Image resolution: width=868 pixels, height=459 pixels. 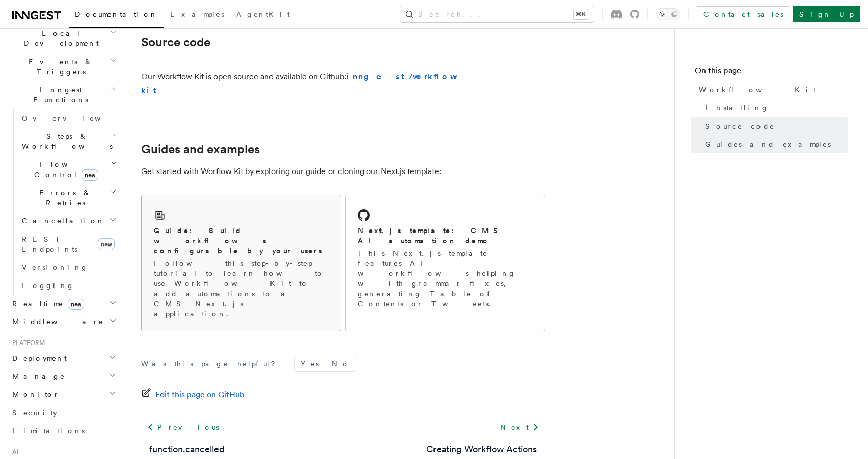 What do you see at coordinates (497, 14) in the screenshot?
I see `button: Search...⌘K` at bounding box center [497, 14].